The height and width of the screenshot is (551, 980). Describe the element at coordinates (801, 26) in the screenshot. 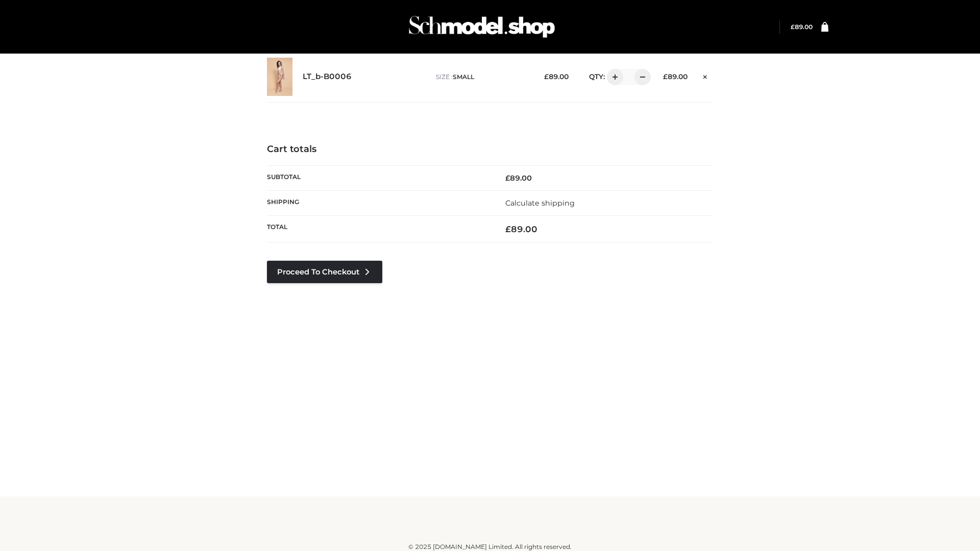

I see `a: £89.00` at that location.